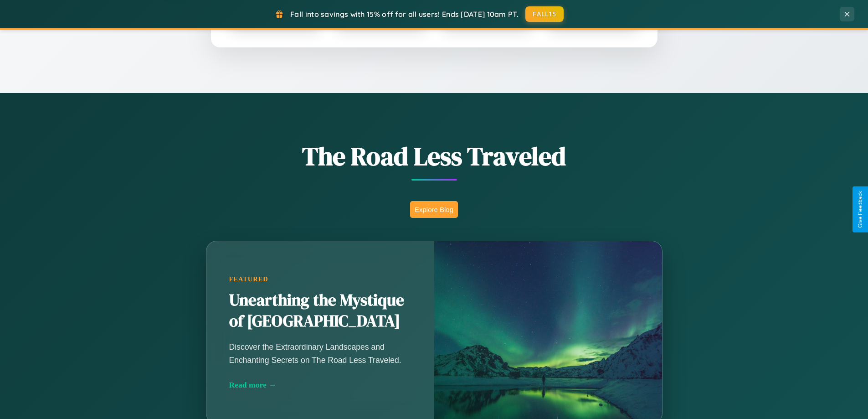 The height and width of the screenshot is (419, 868). Describe the element at coordinates (320, 385) in the screenshot. I see `div: Read more →` at that location.